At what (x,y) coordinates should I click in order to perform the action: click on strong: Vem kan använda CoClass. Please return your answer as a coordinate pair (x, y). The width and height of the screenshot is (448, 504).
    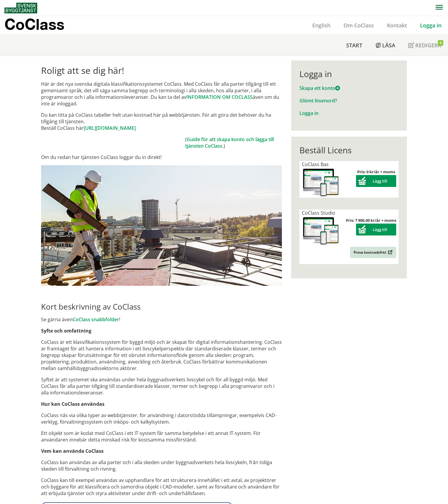
    Looking at the image, I should click on (72, 451).